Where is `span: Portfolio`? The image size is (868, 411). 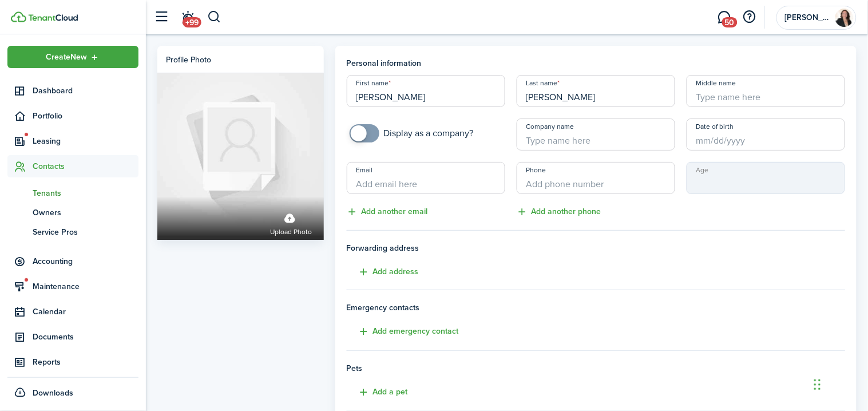
span: Portfolio is located at coordinates (85, 116).